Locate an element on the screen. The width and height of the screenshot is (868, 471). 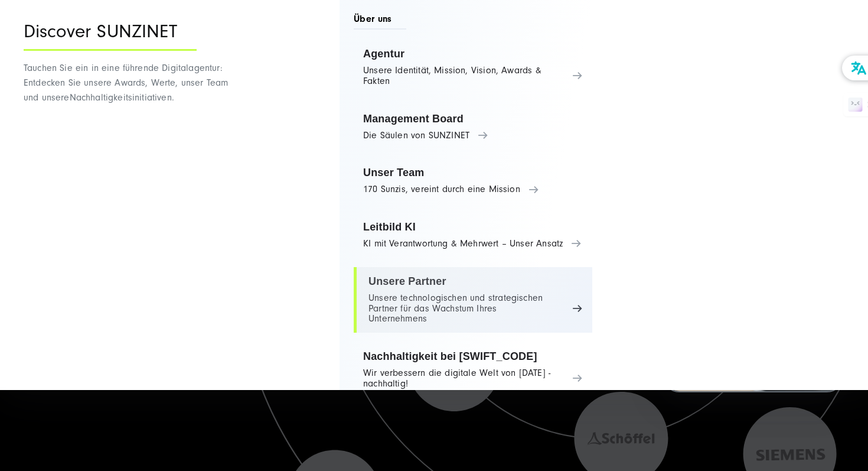
a: Unser Team 170 Sunzis, vereint durch eine Mission is located at coordinates (473, 181).